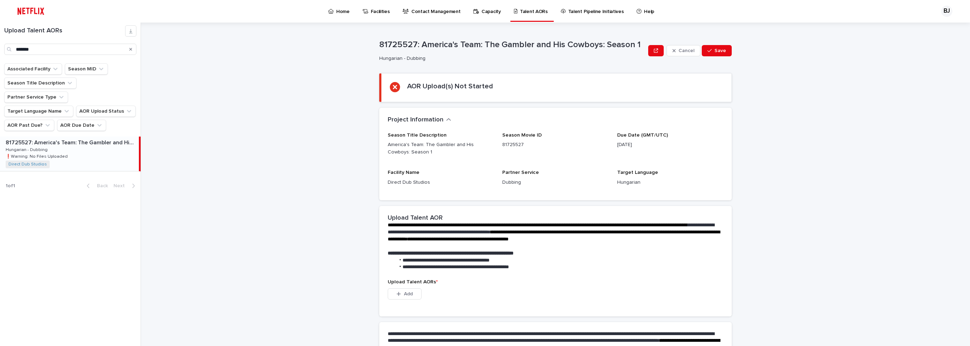 Image resolution: width=970 pixels, height=346 pixels. I want to click on span: Upload Talent AORs, so click(413, 282).